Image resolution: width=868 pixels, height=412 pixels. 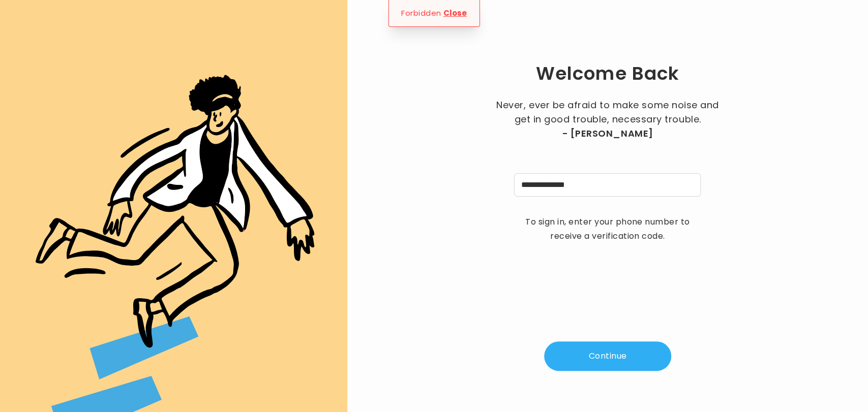 What do you see at coordinates (607, 229) in the screenshot?
I see `p: To sign in, enter your phone number to receive a verification code.` at bounding box center [607, 229].